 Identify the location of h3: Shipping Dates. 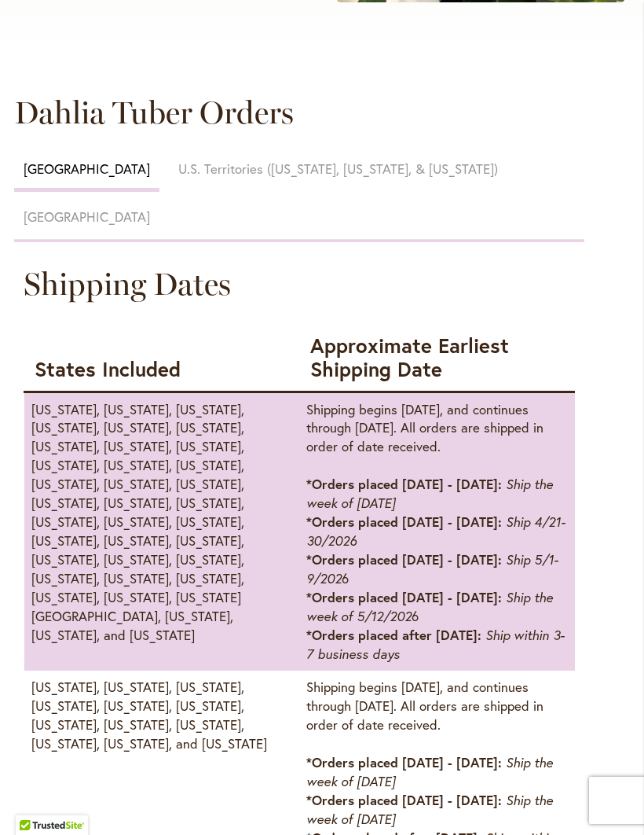
(300, 284).